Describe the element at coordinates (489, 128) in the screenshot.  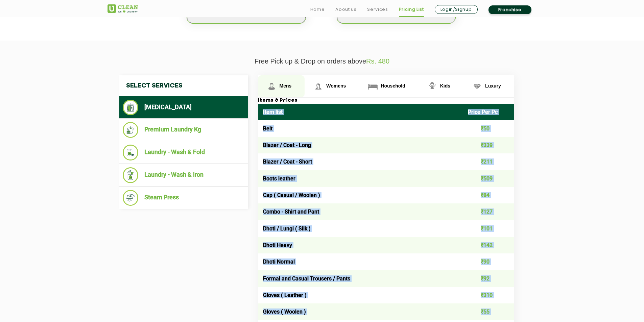
I see `td: ₹50` at that location.